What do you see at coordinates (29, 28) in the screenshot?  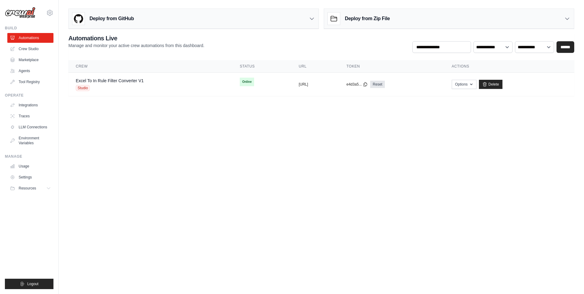 I see `div: Build` at bounding box center [29, 28].